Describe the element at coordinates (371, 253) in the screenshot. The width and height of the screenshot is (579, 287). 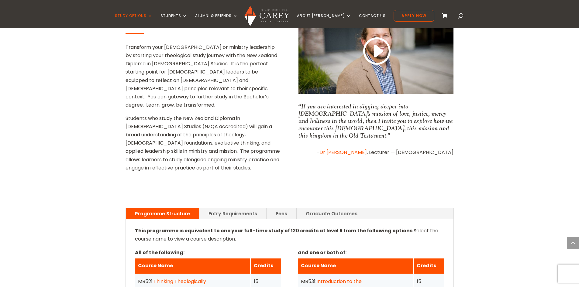
I see `p: and one or both of:` at that location.